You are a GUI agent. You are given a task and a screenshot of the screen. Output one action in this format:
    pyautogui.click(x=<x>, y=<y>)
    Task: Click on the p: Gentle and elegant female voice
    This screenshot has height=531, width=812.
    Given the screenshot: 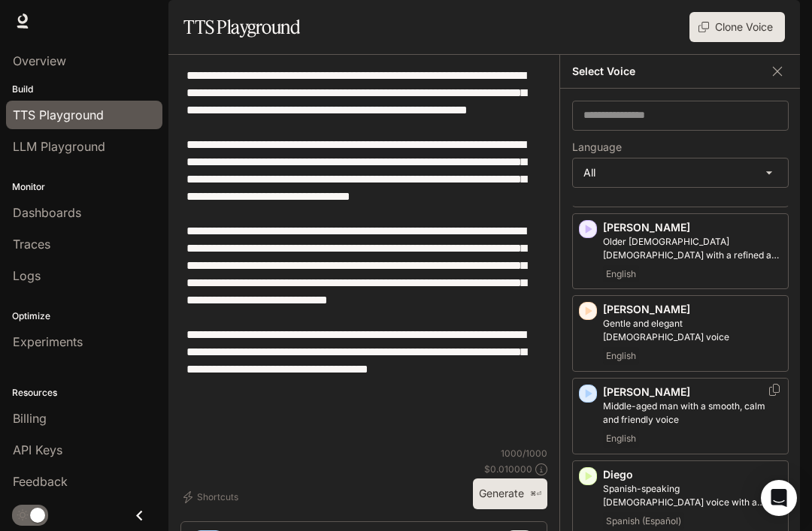 What is the action you would take?
    pyautogui.click(x=692, y=330)
    